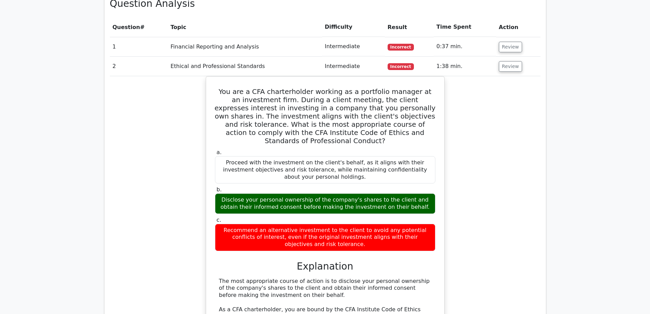 Image resolution: width=650 pixels, height=314 pixels. What do you see at coordinates (325, 237) in the screenshot?
I see `div: Recommend an alternative investment to the client to avoid any potential conflicts of interest, e...` at bounding box center [325, 237].